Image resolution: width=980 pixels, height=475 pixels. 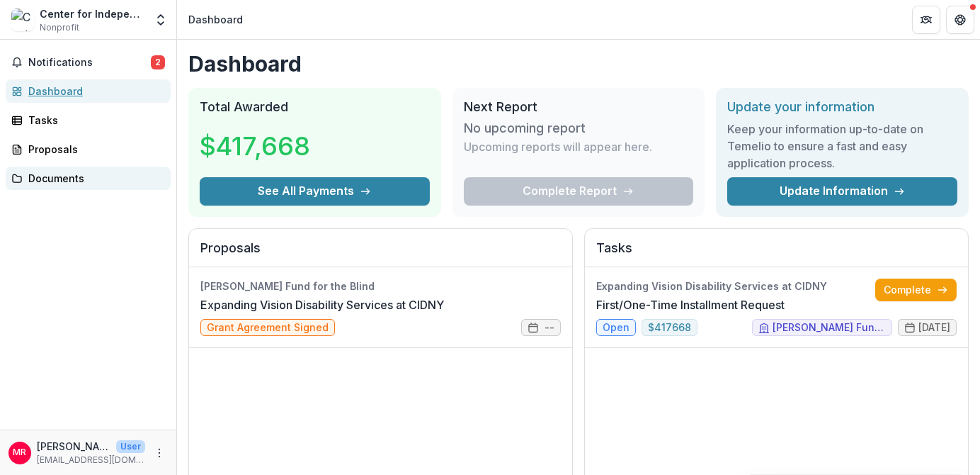 What do you see at coordinates (916, 290) in the screenshot?
I see `a: Complete` at bounding box center [916, 290].